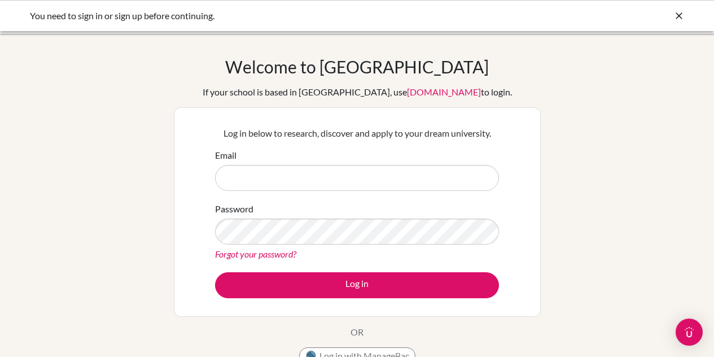 This screenshot has height=357, width=714. What do you see at coordinates (226, 155) in the screenshot?
I see `label: Email` at bounding box center [226, 155].